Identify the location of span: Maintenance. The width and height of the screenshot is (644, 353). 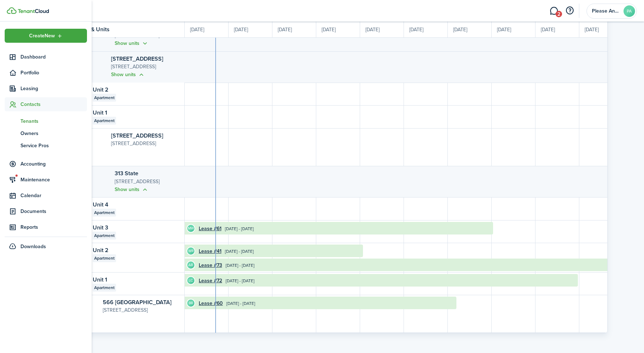
(54, 180).